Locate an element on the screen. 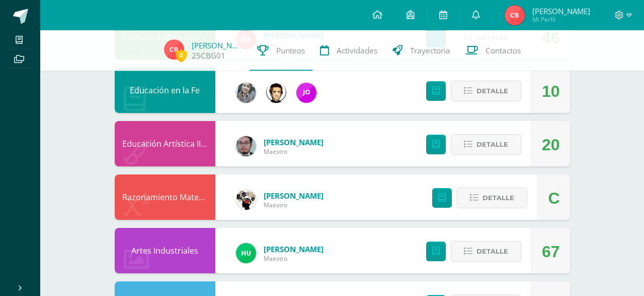 This screenshot has width=644, height=296. img: 6614adf7432e56e5c9e182f11abb21f1.png is located at coordinates (306, 92).